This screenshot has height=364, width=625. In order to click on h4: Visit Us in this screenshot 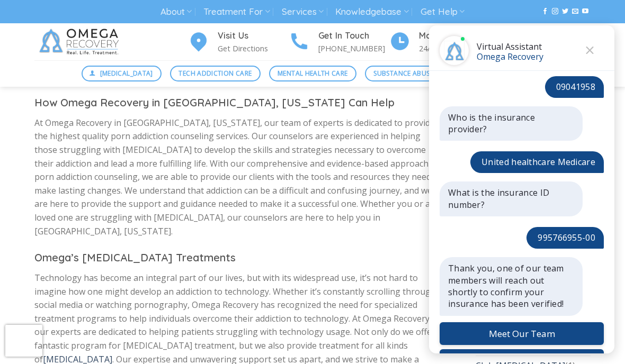, I will do `click(253, 36)`.